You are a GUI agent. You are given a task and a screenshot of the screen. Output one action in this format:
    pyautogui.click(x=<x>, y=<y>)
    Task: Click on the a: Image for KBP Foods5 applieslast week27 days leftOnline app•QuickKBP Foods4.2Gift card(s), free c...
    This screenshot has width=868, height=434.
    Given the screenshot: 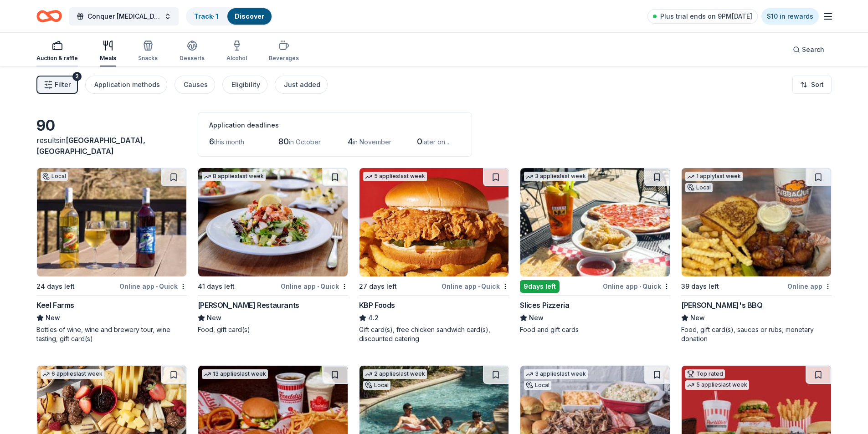 What is the action you would take?
    pyautogui.click(x=434, y=256)
    